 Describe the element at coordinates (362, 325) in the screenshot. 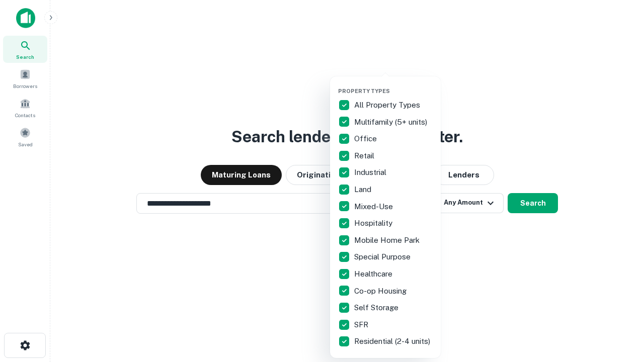

I see `p: SFR` at that location.